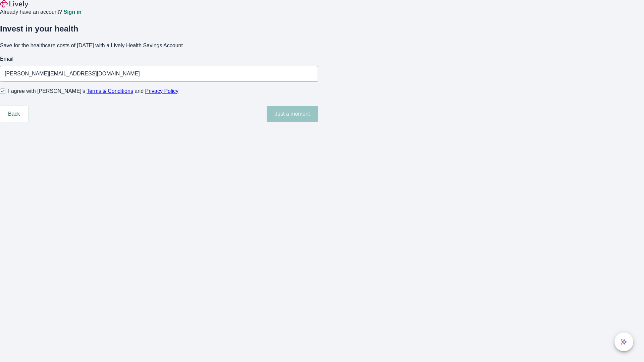 The width and height of the screenshot is (644, 362). I want to click on a: Privacy Policy, so click(162, 91).